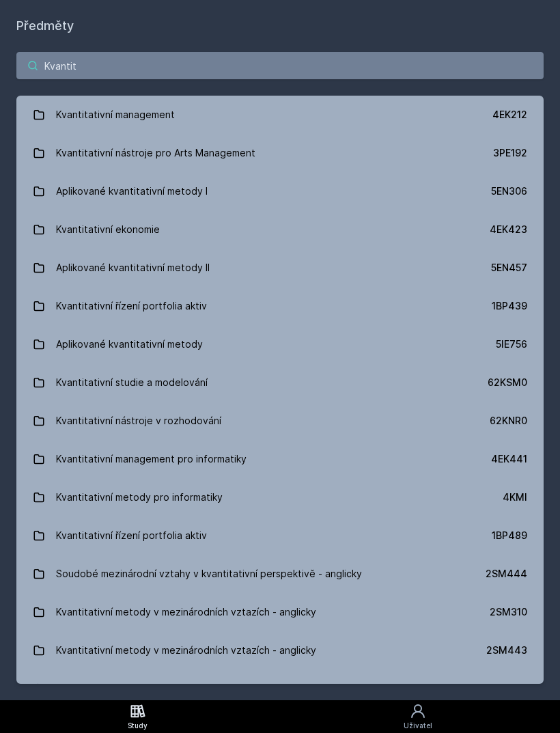 The height and width of the screenshot is (733, 560). I want to click on a: Kvantitativní řízení portfolia aktiv 1BP489, so click(280, 536).